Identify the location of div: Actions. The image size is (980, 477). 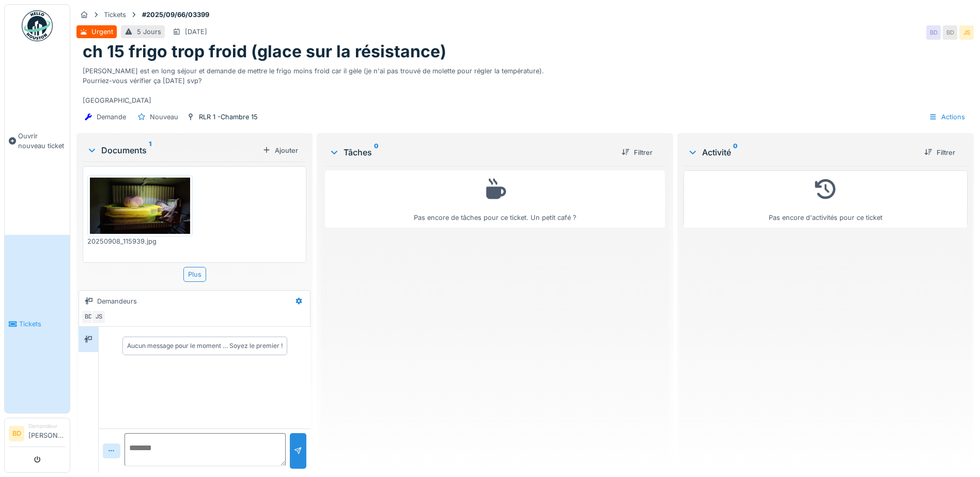
(947, 116).